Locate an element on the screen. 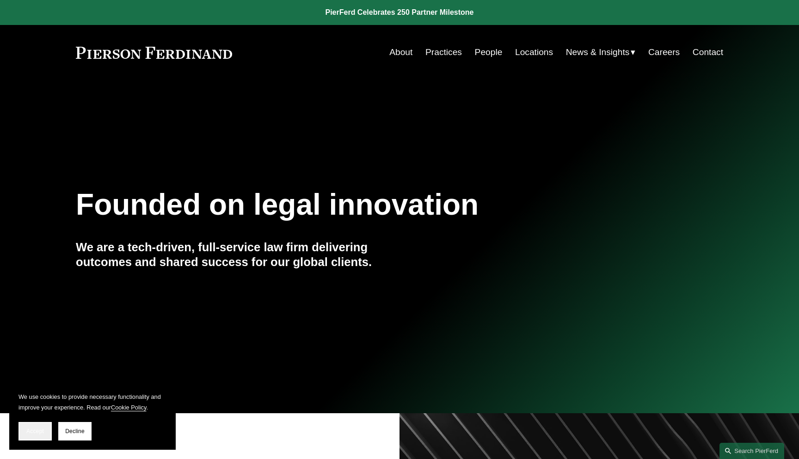 This screenshot has height=459, width=799. span: News & Insights is located at coordinates (598, 52).